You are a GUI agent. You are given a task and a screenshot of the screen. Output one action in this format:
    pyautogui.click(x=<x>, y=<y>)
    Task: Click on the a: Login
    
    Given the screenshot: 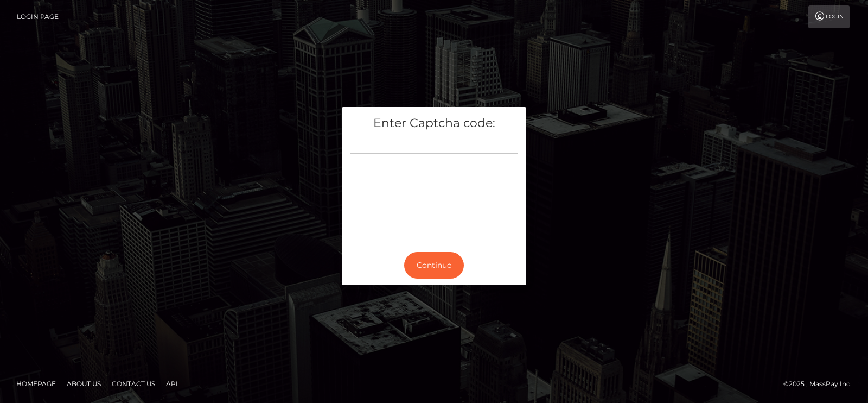 What is the action you would take?
    pyautogui.click(x=829, y=17)
    